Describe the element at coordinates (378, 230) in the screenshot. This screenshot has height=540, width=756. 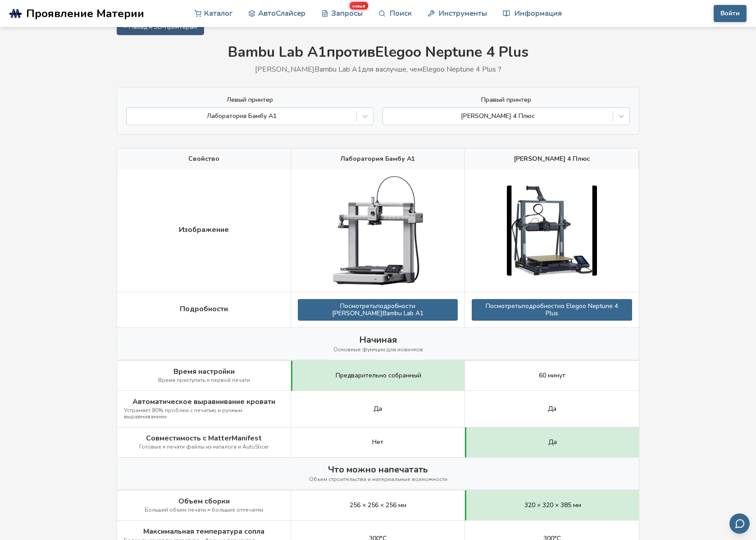
I see `img: Лаборатория Бамбу А1` at that location.